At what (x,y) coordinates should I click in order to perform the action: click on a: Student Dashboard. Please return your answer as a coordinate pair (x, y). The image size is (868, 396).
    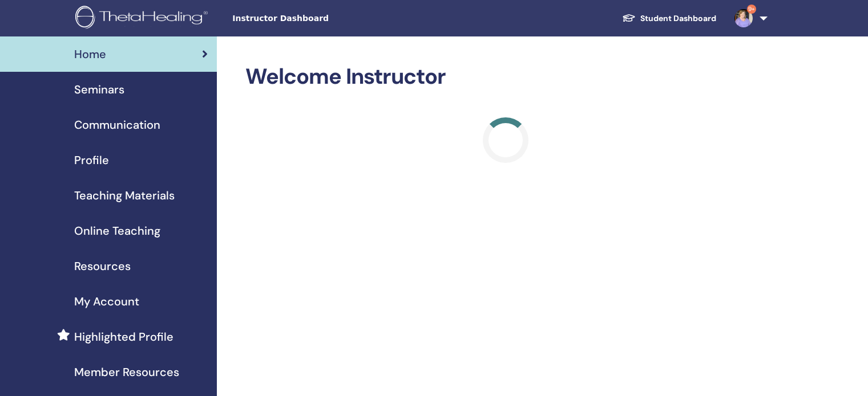
    Looking at the image, I should click on (669, 18).